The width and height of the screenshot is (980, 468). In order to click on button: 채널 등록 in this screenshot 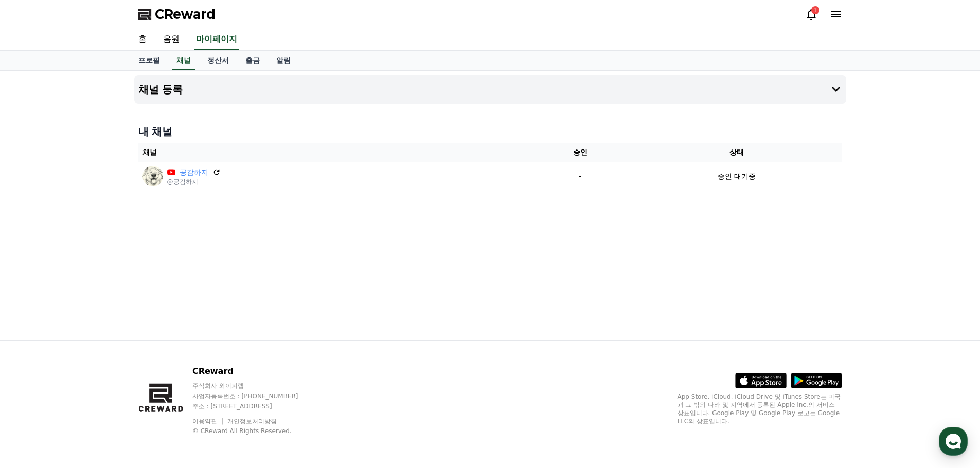, I will do `click(490, 89)`.